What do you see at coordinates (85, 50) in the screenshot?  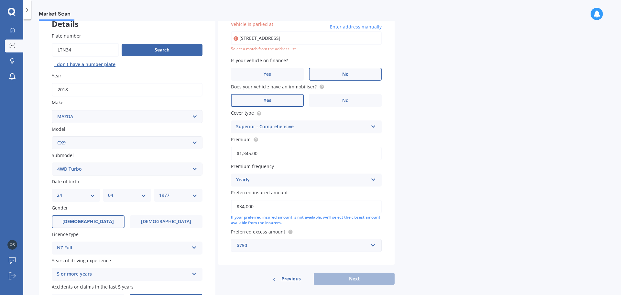 I see `input: Enter plate number` at bounding box center [85, 50].